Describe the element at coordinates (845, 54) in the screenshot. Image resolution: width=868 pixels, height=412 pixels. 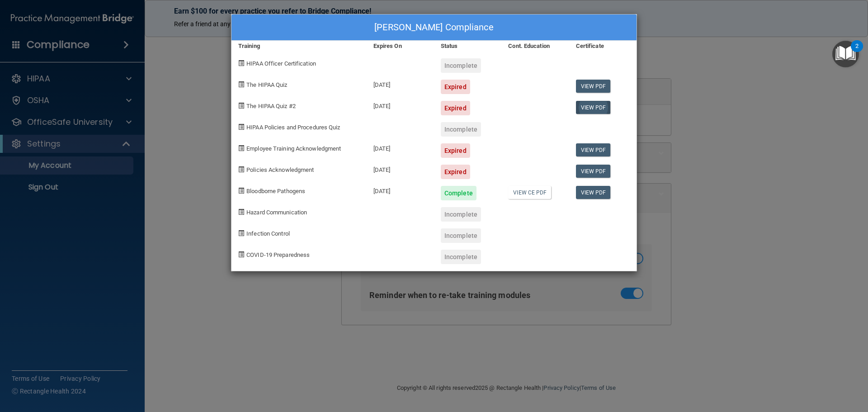
I see `button: Open Resource Center, 2 new notifications` at that location.